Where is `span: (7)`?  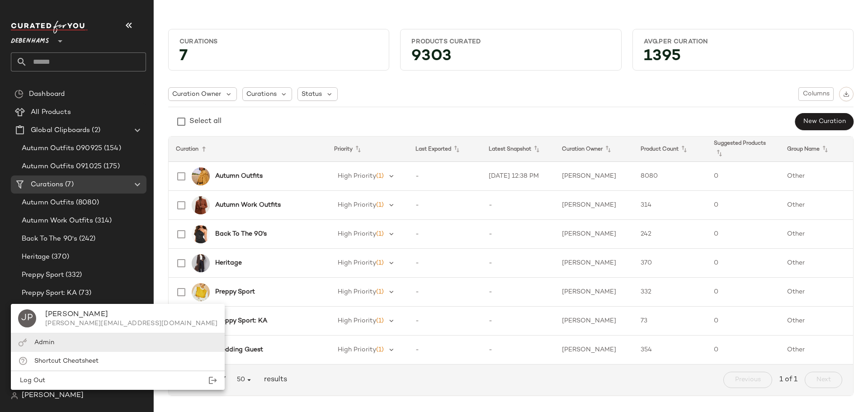
span: (7) is located at coordinates (68, 184).